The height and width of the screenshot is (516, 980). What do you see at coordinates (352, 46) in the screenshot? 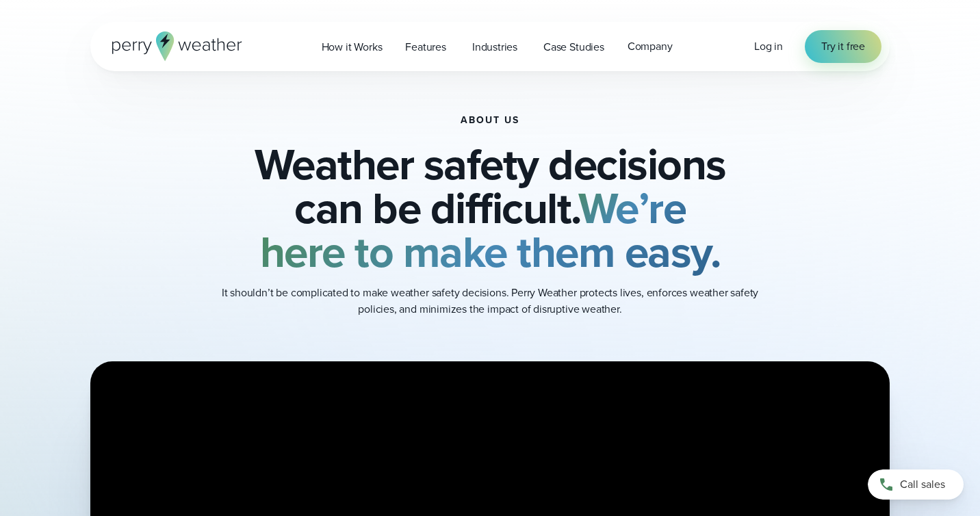
I see `a: How it Works` at bounding box center [352, 46].